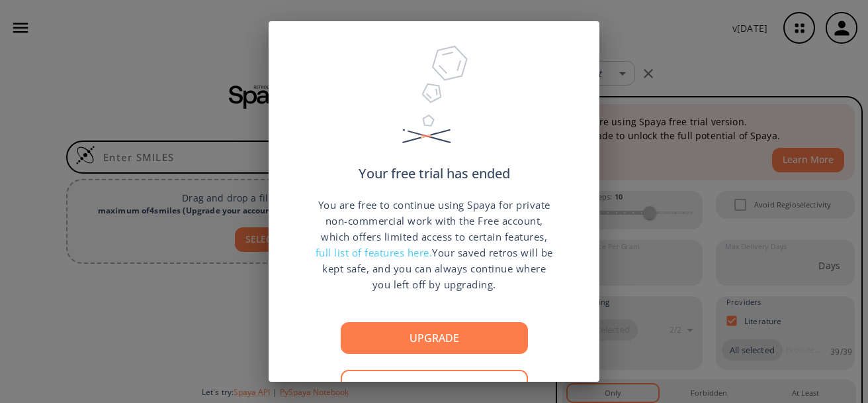 The height and width of the screenshot is (403, 868). I want to click on p: You are free to continue using Spaya for private non-commercial work with the Free account, which..., so click(434, 245).